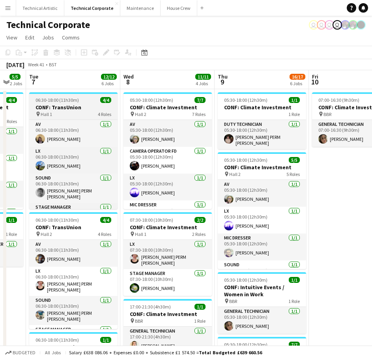  What do you see at coordinates (48, 38) in the screenshot?
I see `a: Jobs` at bounding box center [48, 38].